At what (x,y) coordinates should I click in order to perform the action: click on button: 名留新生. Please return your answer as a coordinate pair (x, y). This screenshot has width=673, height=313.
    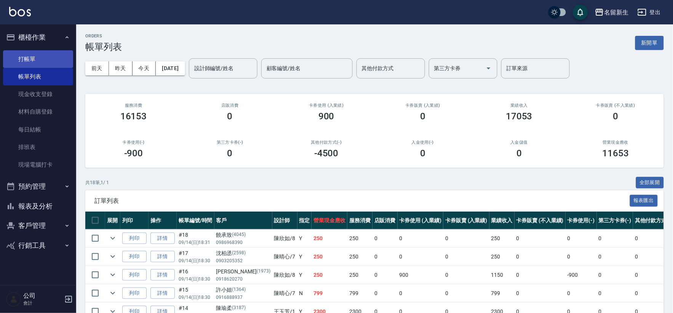
    Looking at the image, I should click on (612, 12).